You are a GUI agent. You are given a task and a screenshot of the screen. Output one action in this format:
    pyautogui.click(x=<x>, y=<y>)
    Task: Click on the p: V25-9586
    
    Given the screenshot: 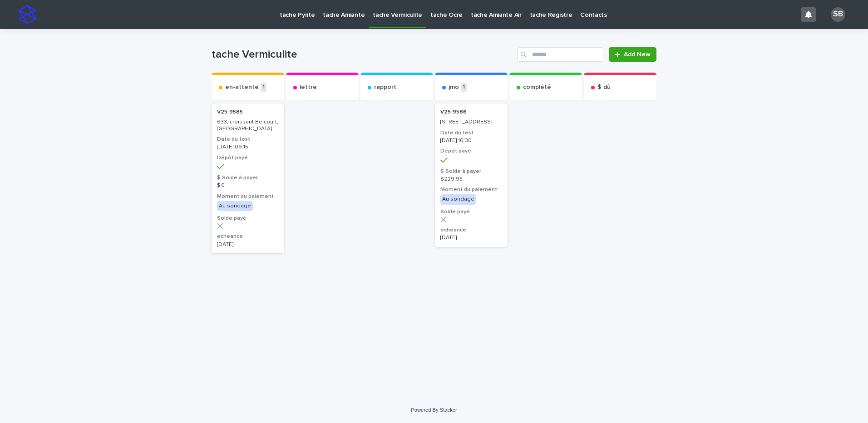 What is the action you would take?
    pyautogui.click(x=453, y=112)
    